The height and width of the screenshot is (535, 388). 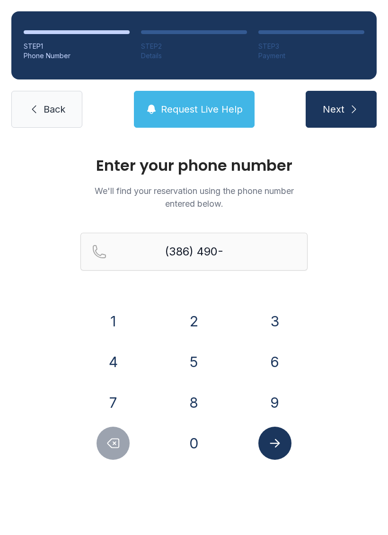 What do you see at coordinates (334, 109) in the screenshot?
I see `span: Next` at bounding box center [334, 109].